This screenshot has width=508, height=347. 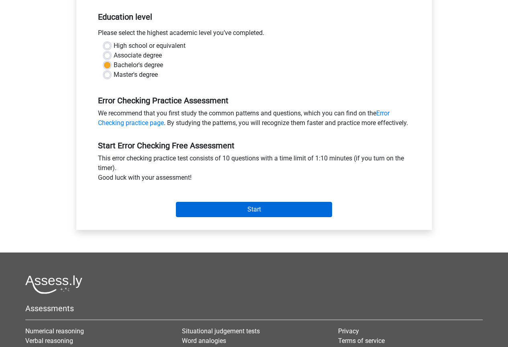 I want to click on a: Word analogies, so click(x=204, y=340).